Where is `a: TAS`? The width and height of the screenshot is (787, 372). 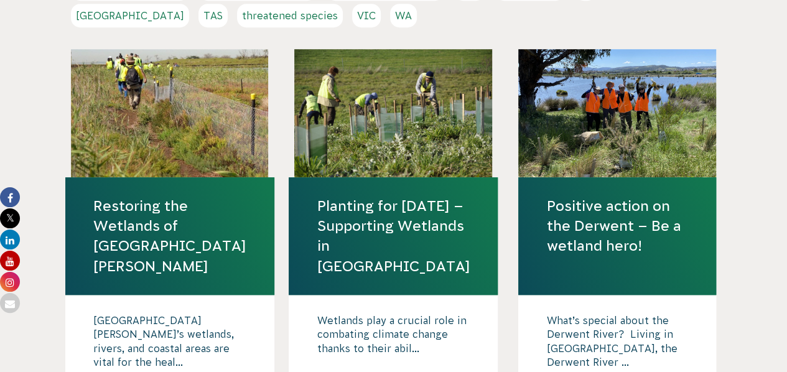
a: TAS is located at coordinates (213, 16).